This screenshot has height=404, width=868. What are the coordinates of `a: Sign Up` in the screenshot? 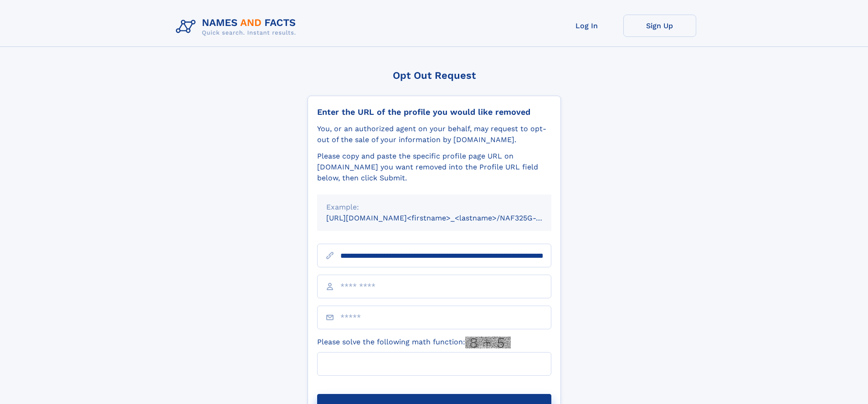 It's located at (660, 25).